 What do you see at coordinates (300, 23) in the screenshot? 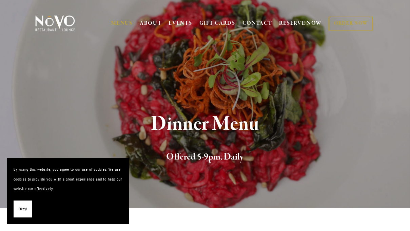
I see `a: RESERVE NOW` at bounding box center [300, 23].